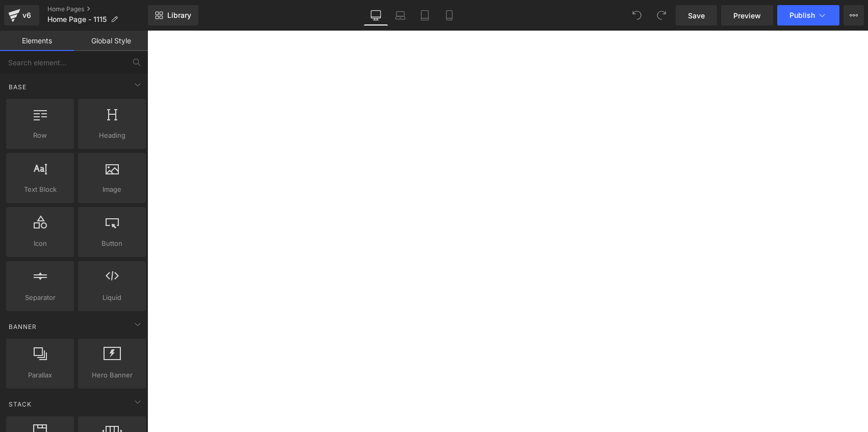 The width and height of the screenshot is (868, 432). I want to click on span: Preview, so click(747, 15).